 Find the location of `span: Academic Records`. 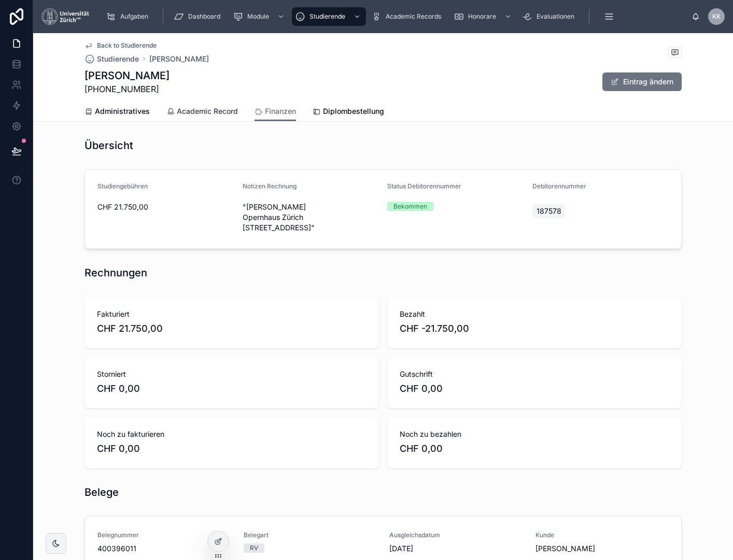

span: Academic Records is located at coordinates (413, 17).